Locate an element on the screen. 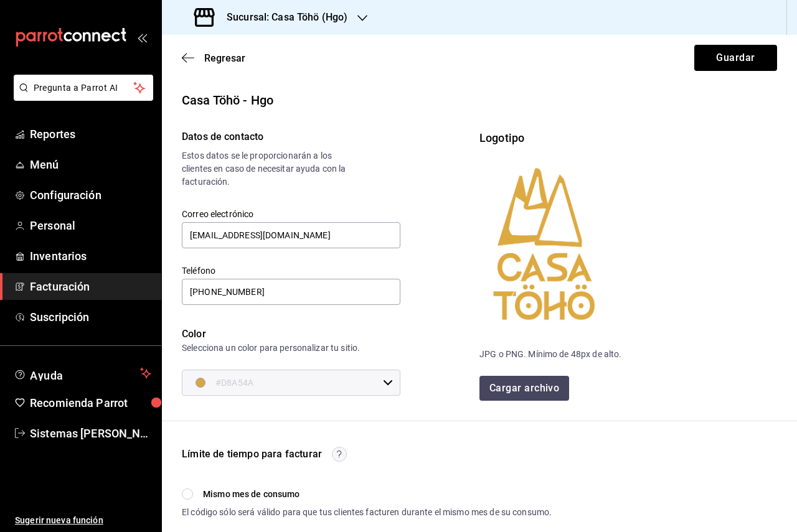 This screenshot has height=532, width=797. label: Teléfono is located at coordinates (290, 271).